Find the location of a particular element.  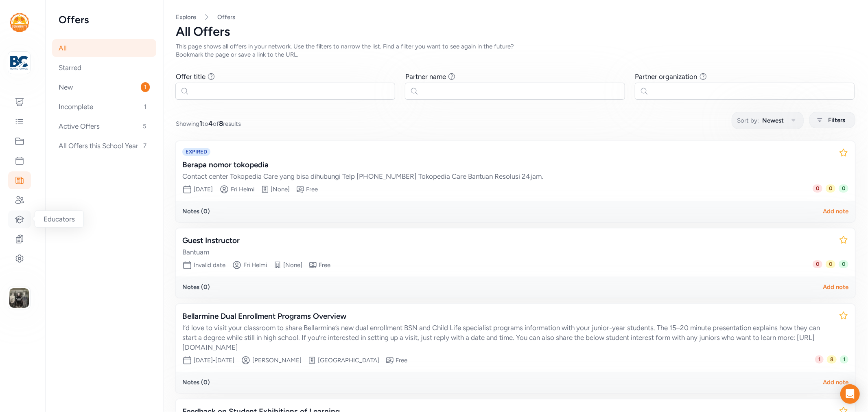

span: 5 is located at coordinates (144, 126).